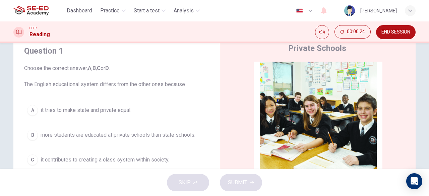  Describe the element at coordinates (33, 135) in the screenshot. I see `div: B` at that location.